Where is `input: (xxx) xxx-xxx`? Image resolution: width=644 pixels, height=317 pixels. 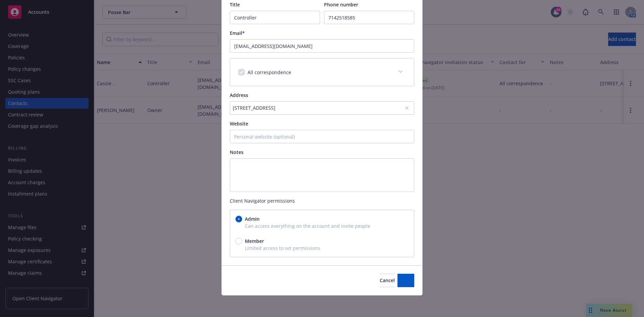
input: (xxx) xxx-xxx is located at coordinates (369, 17).